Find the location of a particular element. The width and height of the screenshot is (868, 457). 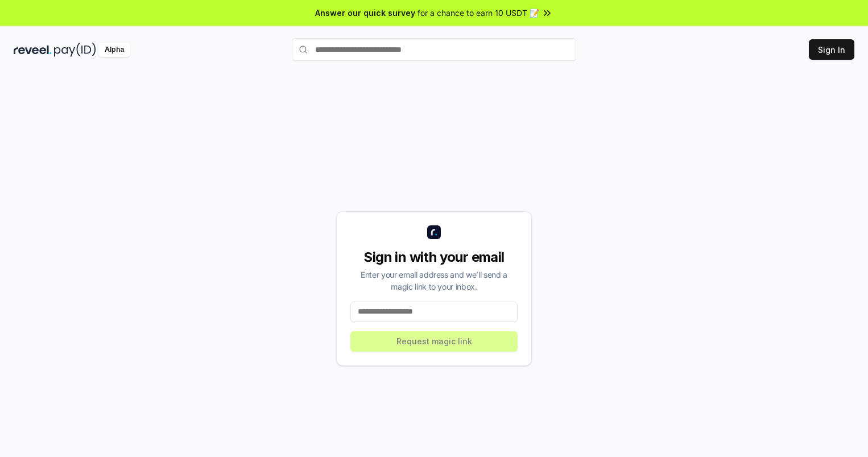

img: reveel_dark is located at coordinates (33, 50).